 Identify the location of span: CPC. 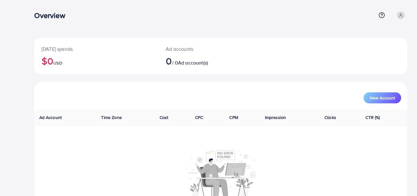
(199, 117).